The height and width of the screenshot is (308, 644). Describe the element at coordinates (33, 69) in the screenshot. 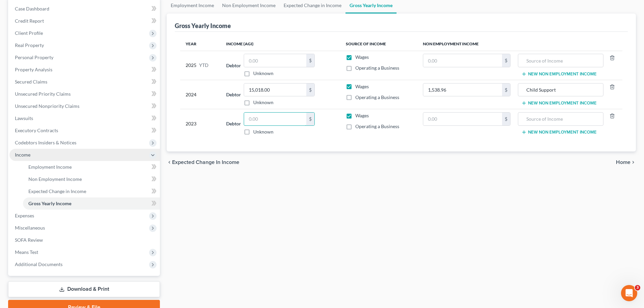

I see `span: Property Analysis` at that location.